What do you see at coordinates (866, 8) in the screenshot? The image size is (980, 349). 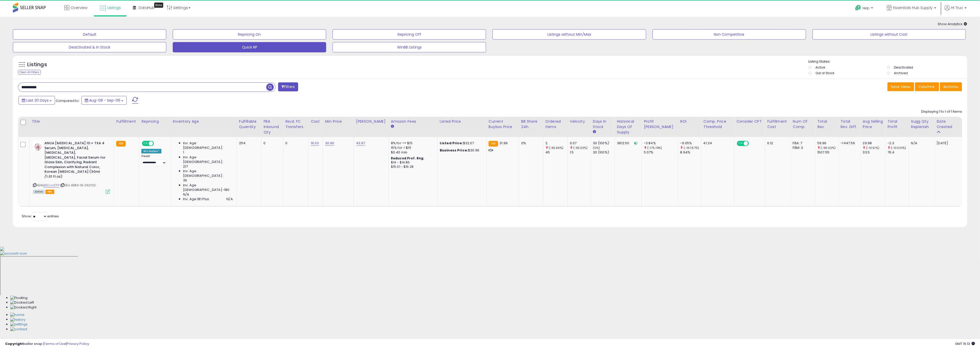 I see `span: Help` at bounding box center [866, 8].